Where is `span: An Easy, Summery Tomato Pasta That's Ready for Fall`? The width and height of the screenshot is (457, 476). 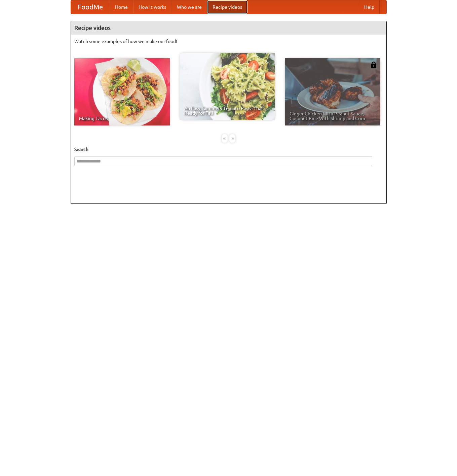
span: An Easy, Summery Tomato Pasta That's Ready for Fall is located at coordinates (227, 111).